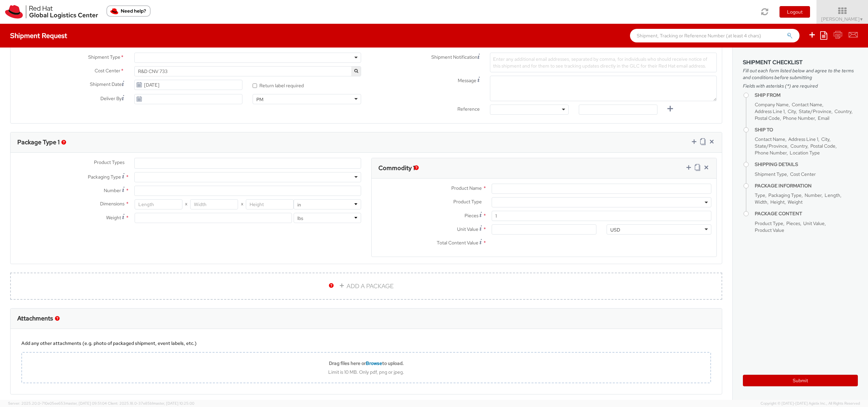 This screenshot has height=407, width=868. What do you see at coordinates (772, 105) in the screenshot?
I see `span: Company Name` at bounding box center [772, 105].